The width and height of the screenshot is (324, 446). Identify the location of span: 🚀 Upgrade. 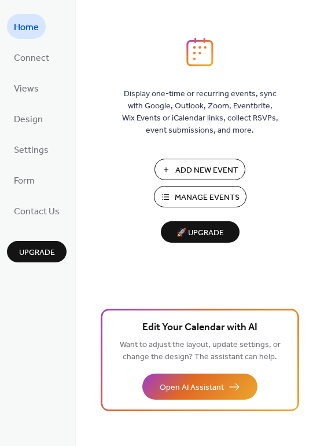
(200, 233).